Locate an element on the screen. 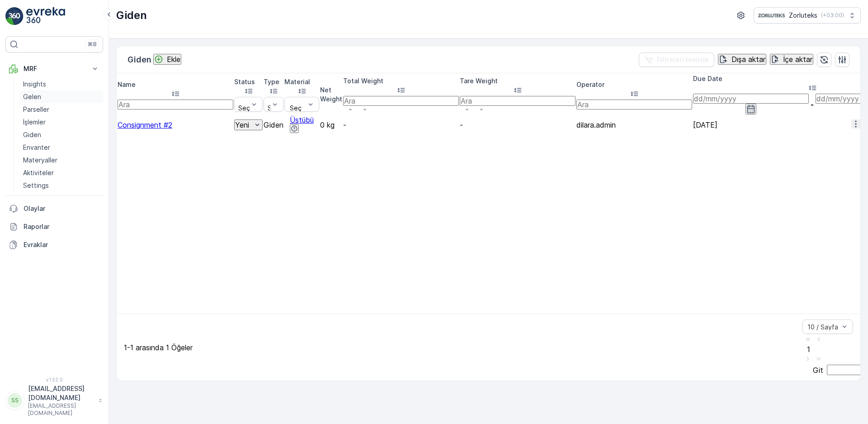 The height and width of the screenshot is (424, 868). p: Net Weight is located at coordinates (331, 95).